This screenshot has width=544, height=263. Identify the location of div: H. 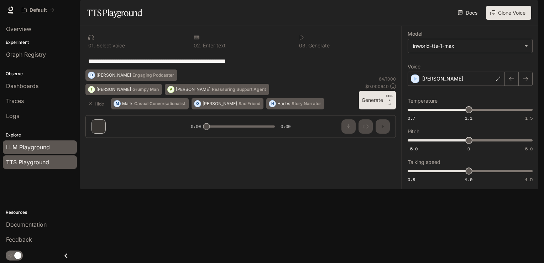
(272, 104).